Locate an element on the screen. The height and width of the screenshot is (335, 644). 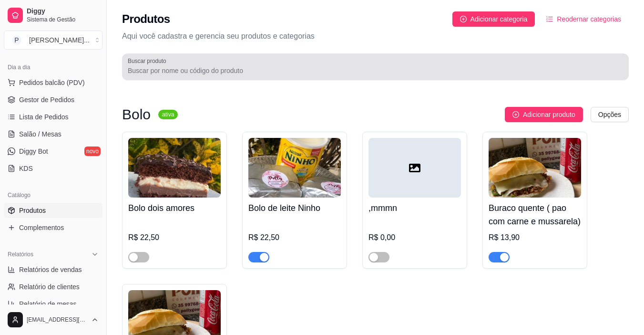
h4: Buraco quente ( pao com carne e mussarela) is located at coordinates (536, 215).